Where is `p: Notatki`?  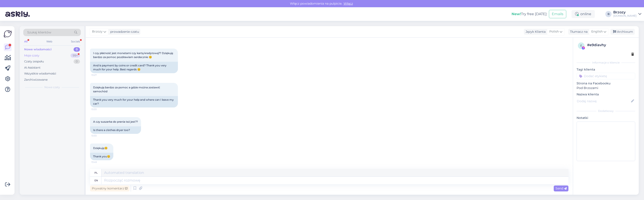 p: Notatki is located at coordinates (606, 118).